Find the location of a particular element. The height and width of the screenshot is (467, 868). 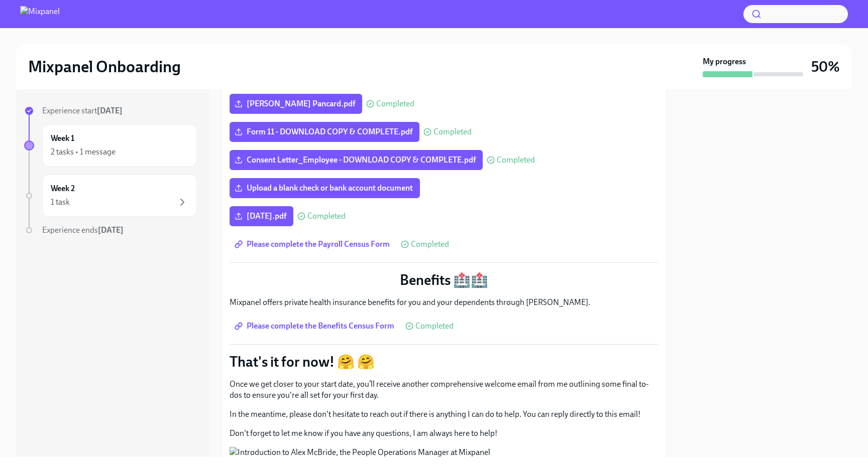

a: Please complete the Payroll Census Form is located at coordinates (313, 244).